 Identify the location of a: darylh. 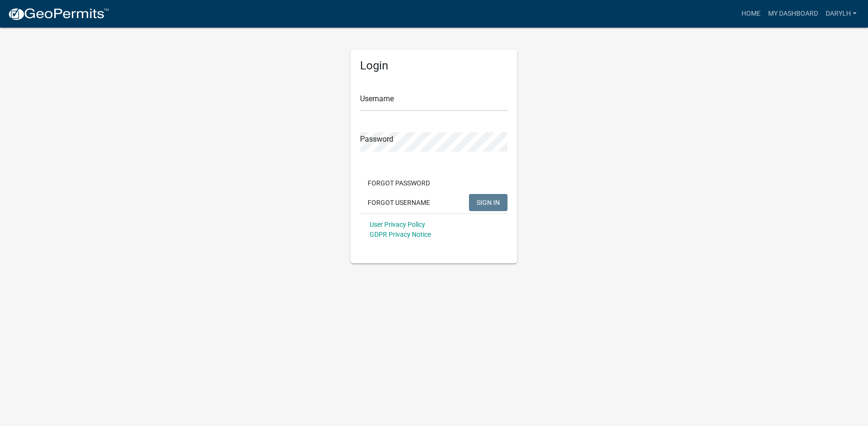
(841, 14).